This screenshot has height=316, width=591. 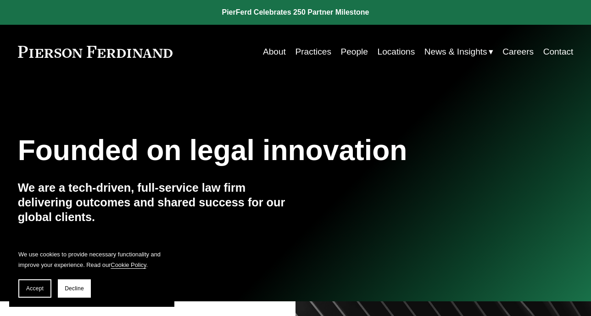 What do you see at coordinates (456, 52) in the screenshot?
I see `span: News & Insights` at bounding box center [456, 52].